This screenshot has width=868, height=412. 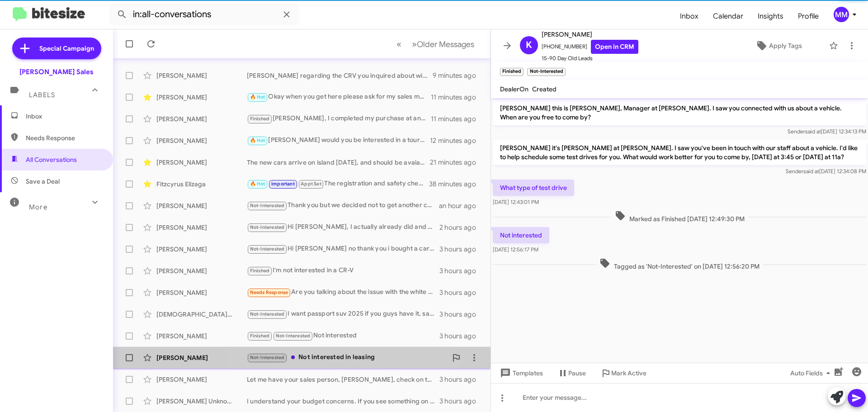 What do you see at coordinates (43, 182) in the screenshot?
I see `span: Save a Deal` at bounding box center [43, 182].